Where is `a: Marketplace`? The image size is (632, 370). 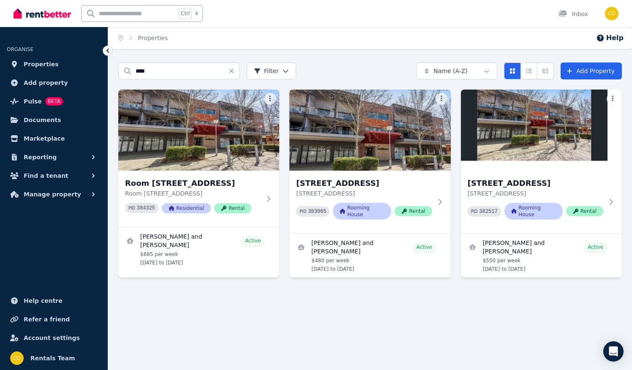 a: Marketplace is located at coordinates (54, 138).